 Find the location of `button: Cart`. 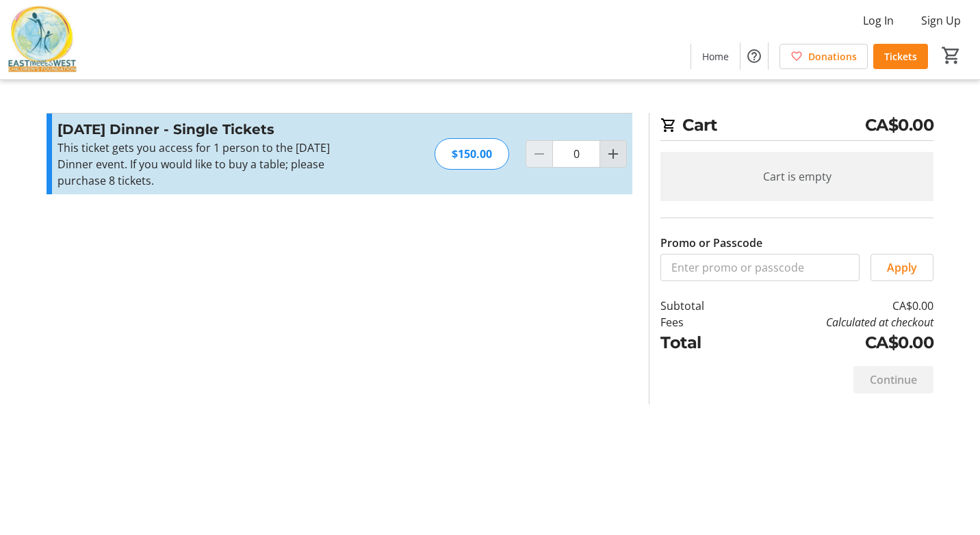

button: Cart is located at coordinates (951, 56).